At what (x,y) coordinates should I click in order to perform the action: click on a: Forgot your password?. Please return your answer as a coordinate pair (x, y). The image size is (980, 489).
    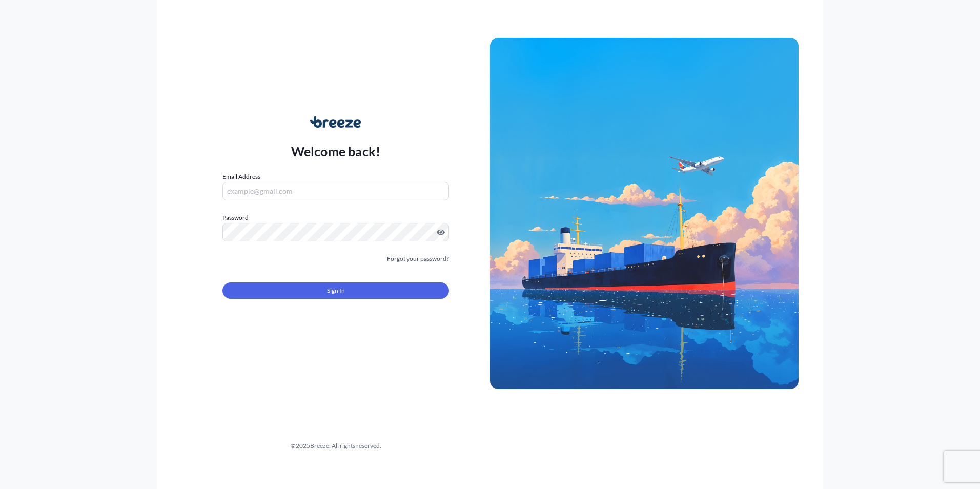
    Looking at the image, I should click on (418, 259).